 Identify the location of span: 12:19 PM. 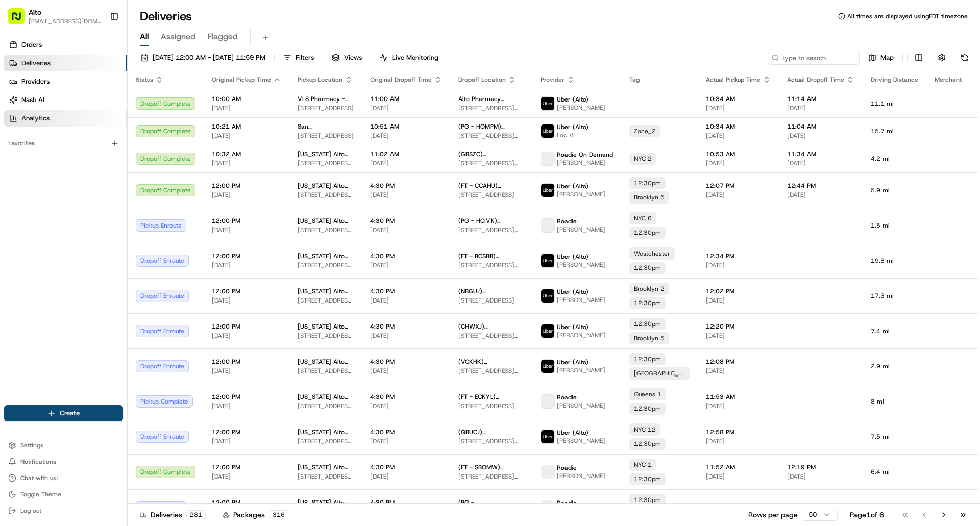
(821, 467).